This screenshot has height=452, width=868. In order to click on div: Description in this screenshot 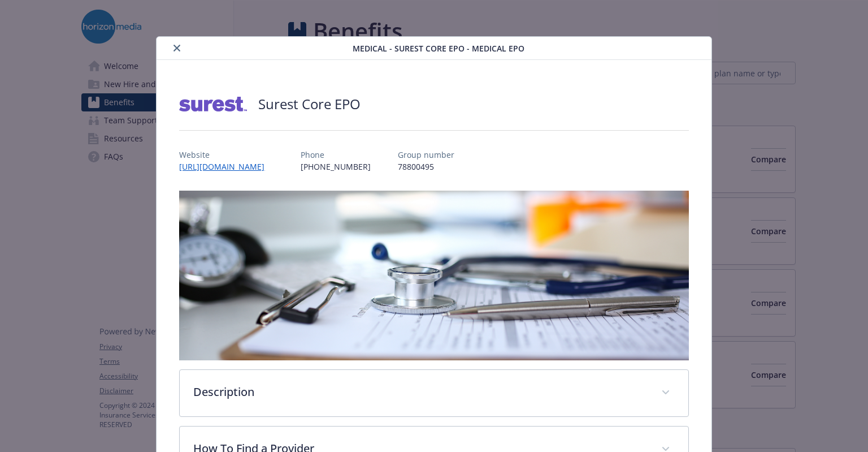, I will do `click(433, 393)`.